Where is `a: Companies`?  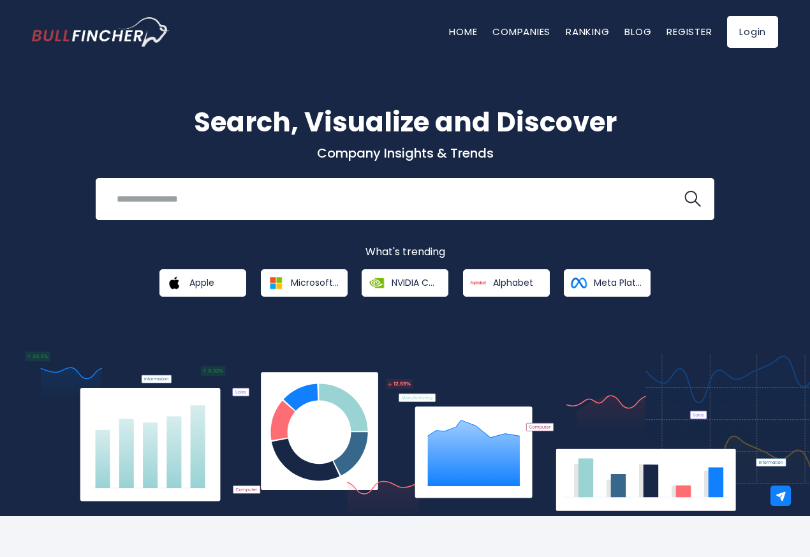
a: Companies is located at coordinates (521, 31).